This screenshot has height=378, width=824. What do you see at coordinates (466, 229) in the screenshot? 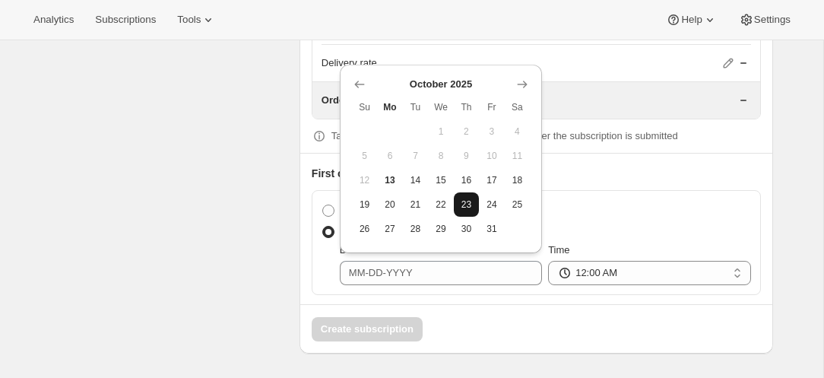
I see `span: 30` at bounding box center [466, 229].